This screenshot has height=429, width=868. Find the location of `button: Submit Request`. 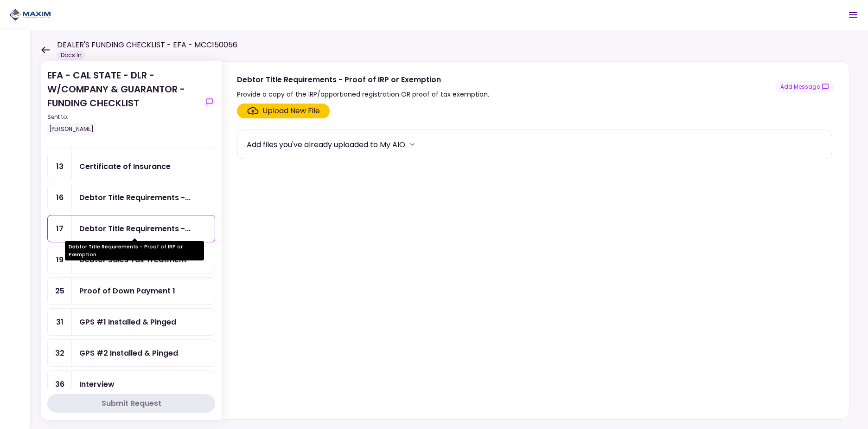

button: Submit Request is located at coordinates (132, 403).